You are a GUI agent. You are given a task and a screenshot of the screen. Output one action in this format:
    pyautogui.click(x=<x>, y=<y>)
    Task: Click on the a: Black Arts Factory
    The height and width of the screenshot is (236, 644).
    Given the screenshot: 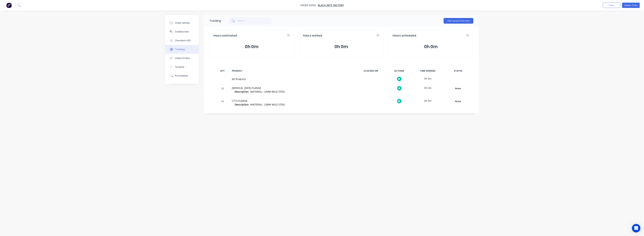 What is the action you would take?
    pyautogui.click(x=331, y=5)
    